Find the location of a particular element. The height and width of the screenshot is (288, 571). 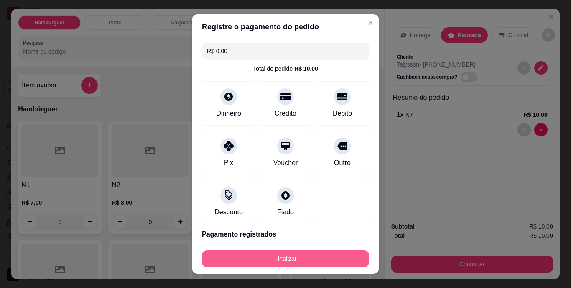

header: Registre o pagamento do pedido is located at coordinates (286, 27).